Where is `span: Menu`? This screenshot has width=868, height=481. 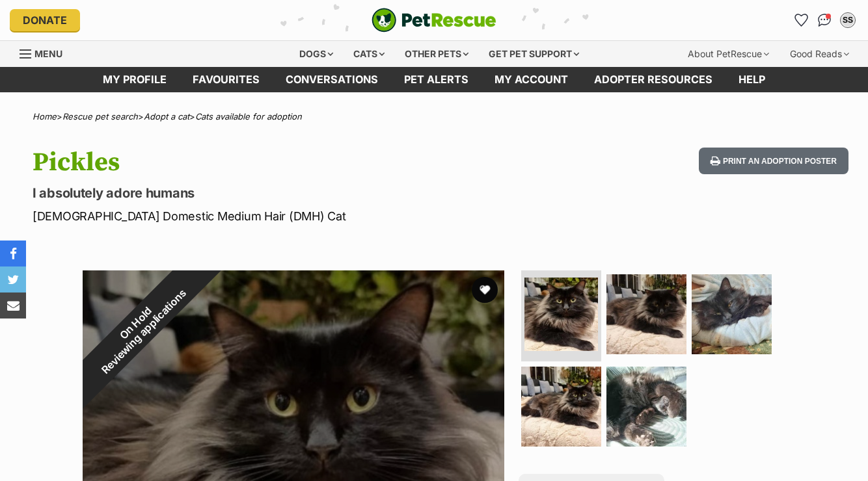 span: Menu is located at coordinates (48, 53).